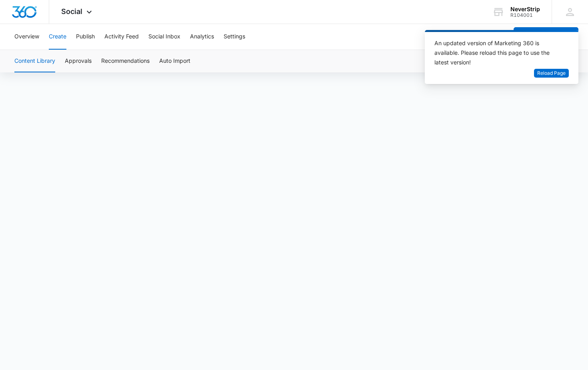 This screenshot has width=588, height=370. Describe the element at coordinates (546, 37) in the screenshot. I see `button: Create a Post` at that location.